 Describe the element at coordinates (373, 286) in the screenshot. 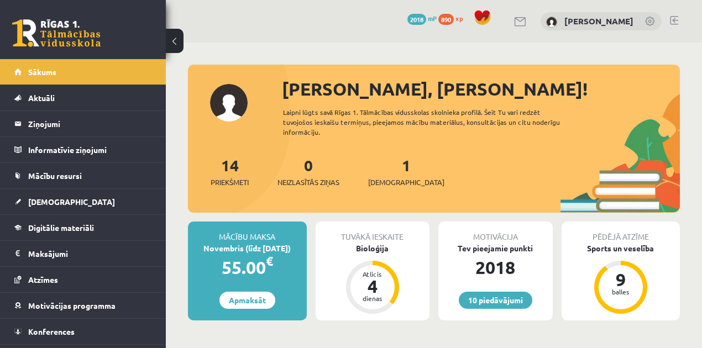

I see `div: 4` at that location.